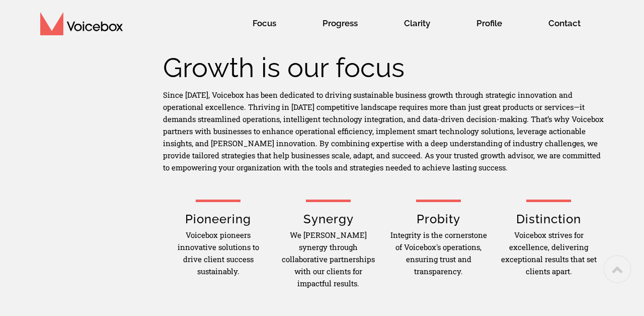 The image size is (644, 316). What do you see at coordinates (549, 219) in the screenshot?
I see `span: Distinction` at bounding box center [549, 219].